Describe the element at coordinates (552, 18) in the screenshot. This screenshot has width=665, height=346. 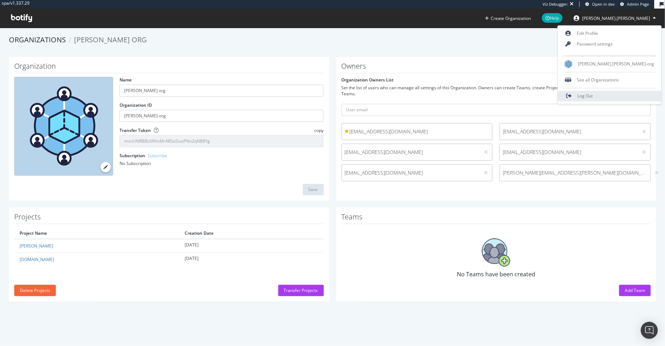
I see `span: Help` at that location.